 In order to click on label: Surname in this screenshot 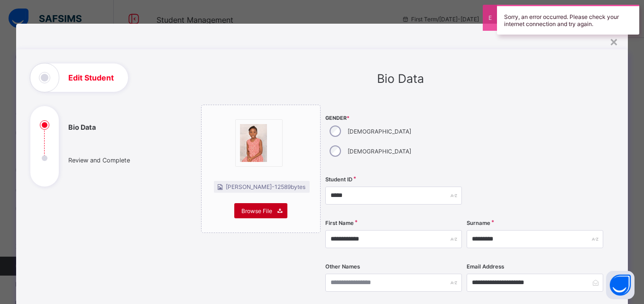, I will do `click(479, 223)`.